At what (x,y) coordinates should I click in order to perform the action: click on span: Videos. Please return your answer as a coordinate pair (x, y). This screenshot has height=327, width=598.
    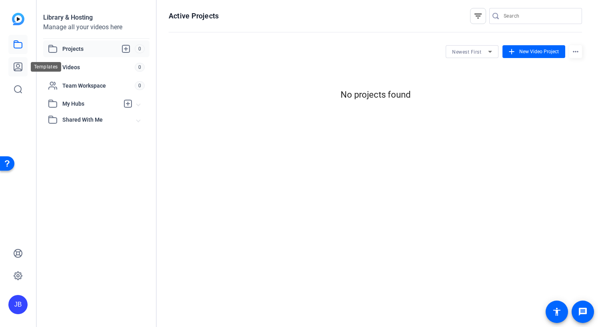
    Looking at the image, I should click on (98, 67).